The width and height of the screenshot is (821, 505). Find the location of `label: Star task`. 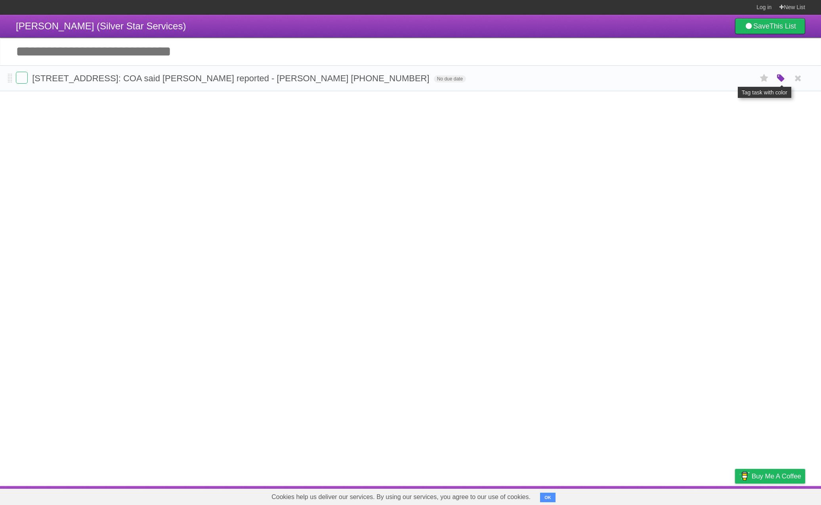

label: Star task is located at coordinates (764, 78).